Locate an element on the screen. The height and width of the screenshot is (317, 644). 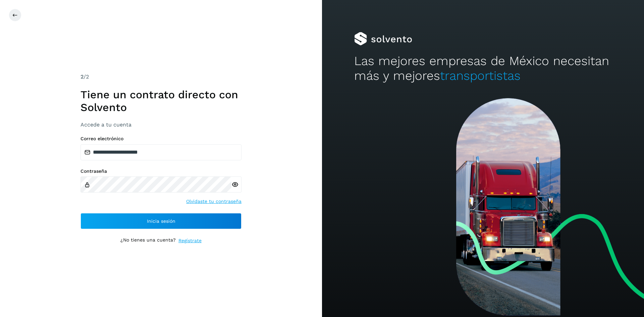
h1: Tiene un contrato directo con Solvento is located at coordinates (161, 101).